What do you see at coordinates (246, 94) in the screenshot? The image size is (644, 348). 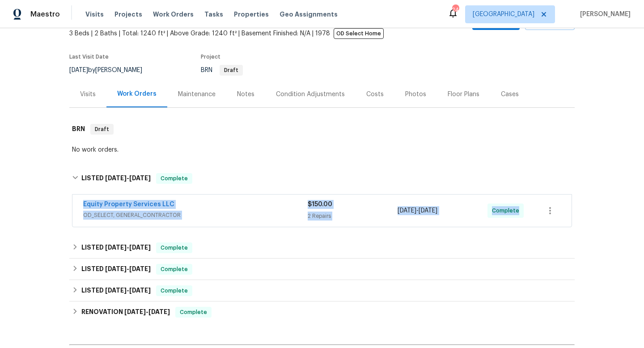 I see `div: Notes` at bounding box center [246, 94].